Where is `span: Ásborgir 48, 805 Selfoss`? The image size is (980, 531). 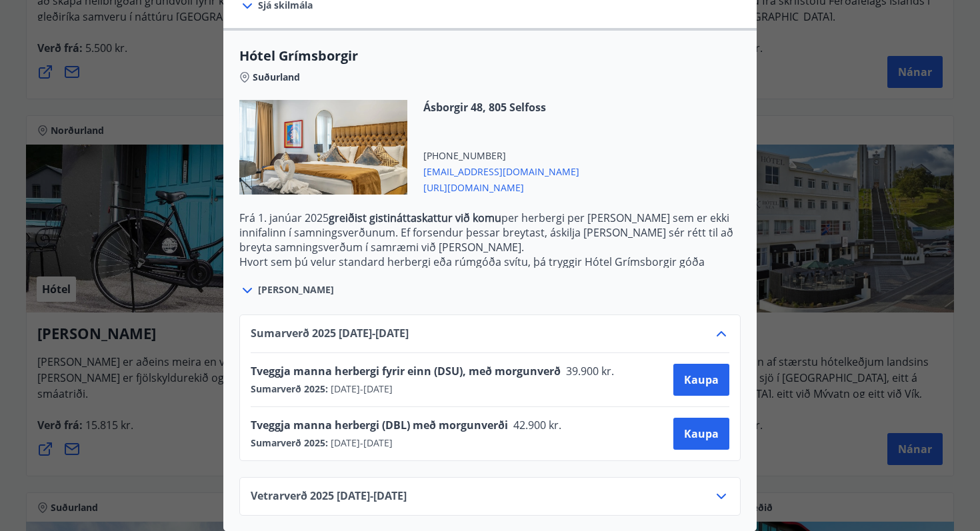
span: Ásborgir 48, 805 Selfoss is located at coordinates (501, 108).